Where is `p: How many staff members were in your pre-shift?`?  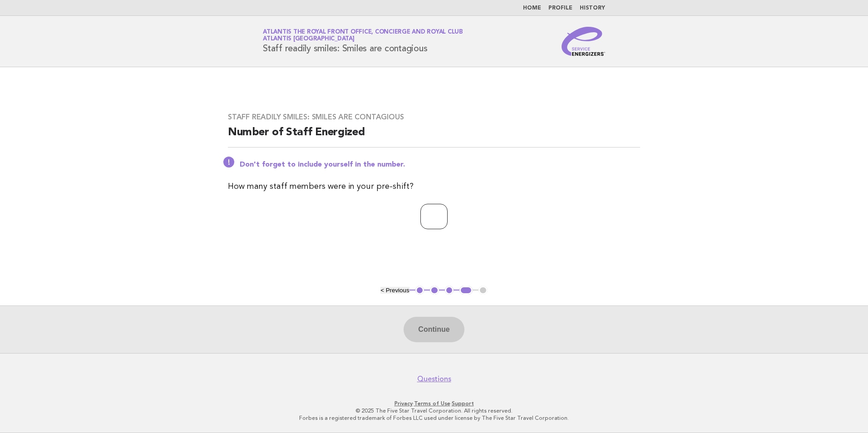
p: How many staff members were in your pre-shift? is located at coordinates (434, 187).